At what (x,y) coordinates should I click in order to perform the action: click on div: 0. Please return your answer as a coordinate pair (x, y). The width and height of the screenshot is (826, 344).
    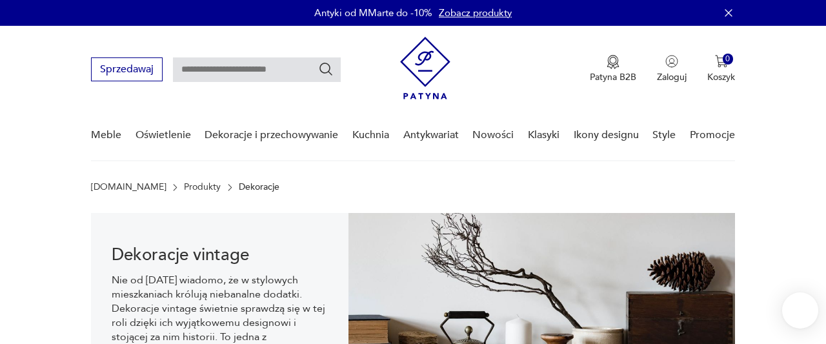
    Looking at the image, I should click on (728, 59).